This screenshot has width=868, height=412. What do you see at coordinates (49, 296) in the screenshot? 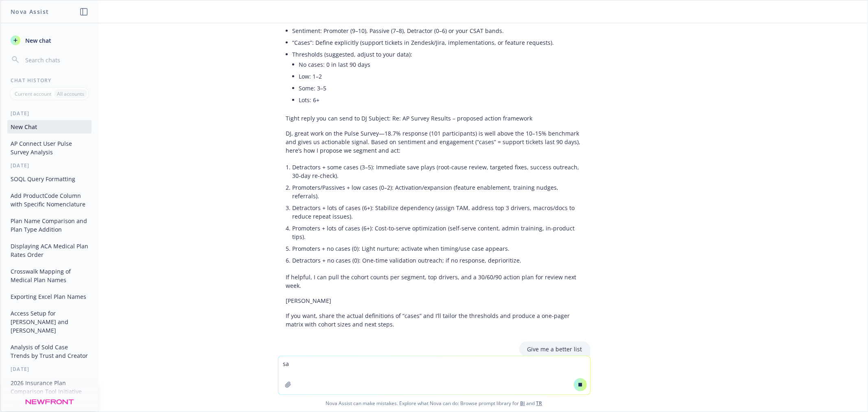
I see `button: Exporting Excel Plan Names` at bounding box center [49, 296].